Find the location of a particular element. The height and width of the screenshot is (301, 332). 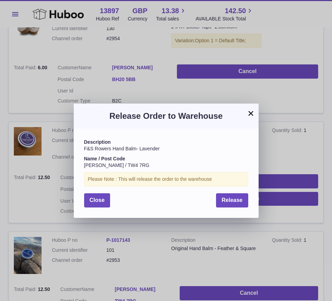

strong: Name / Post Code is located at coordinates (105, 159).